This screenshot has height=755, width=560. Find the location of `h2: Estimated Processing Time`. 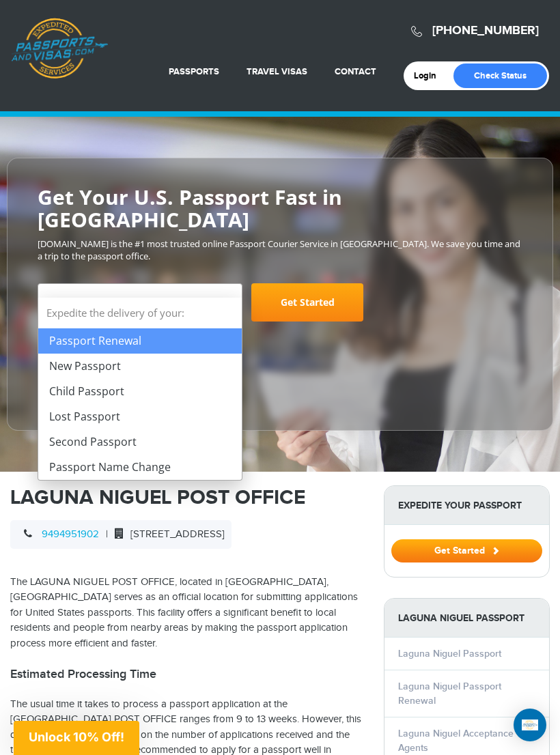

h2: Estimated Processing Time is located at coordinates (186, 675).